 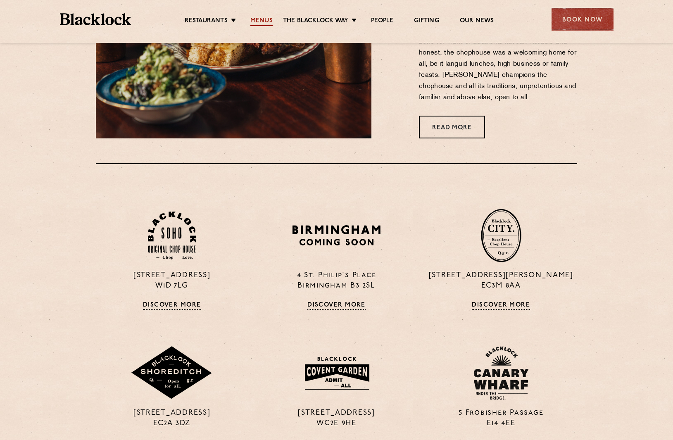 I want to click on a: Read More, so click(x=452, y=127).